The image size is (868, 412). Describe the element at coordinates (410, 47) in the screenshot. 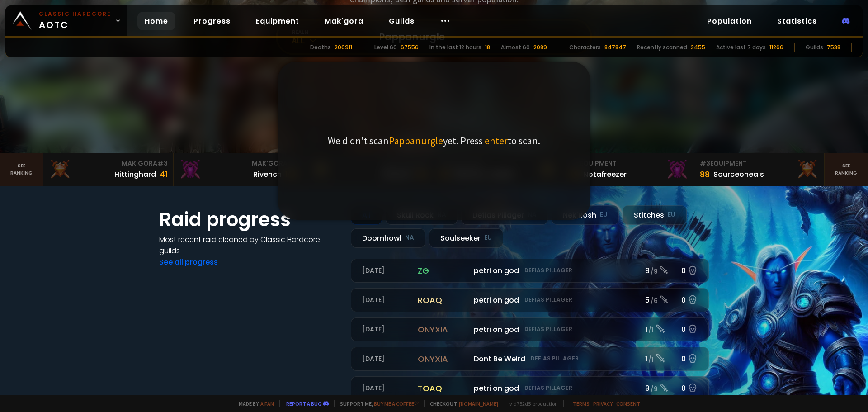

I see `div: 67556` at that location.